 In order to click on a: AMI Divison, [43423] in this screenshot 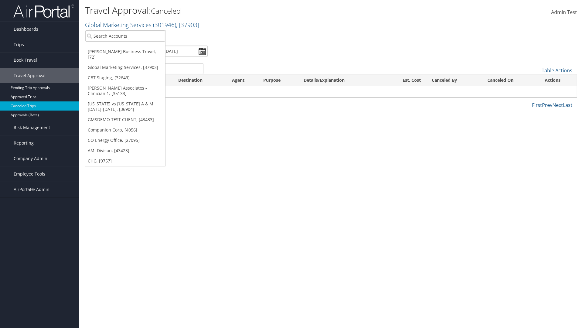, I will do `click(125, 151)`.